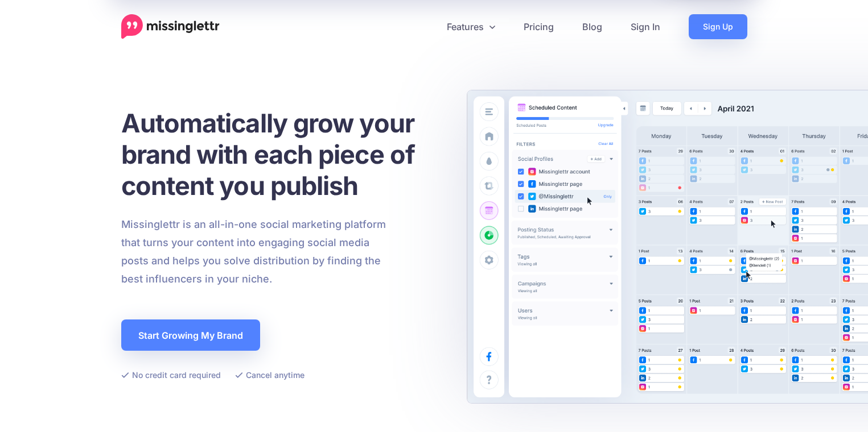 The image size is (868, 432). Describe the element at coordinates (718, 27) in the screenshot. I see `a: Sign Up` at that location.